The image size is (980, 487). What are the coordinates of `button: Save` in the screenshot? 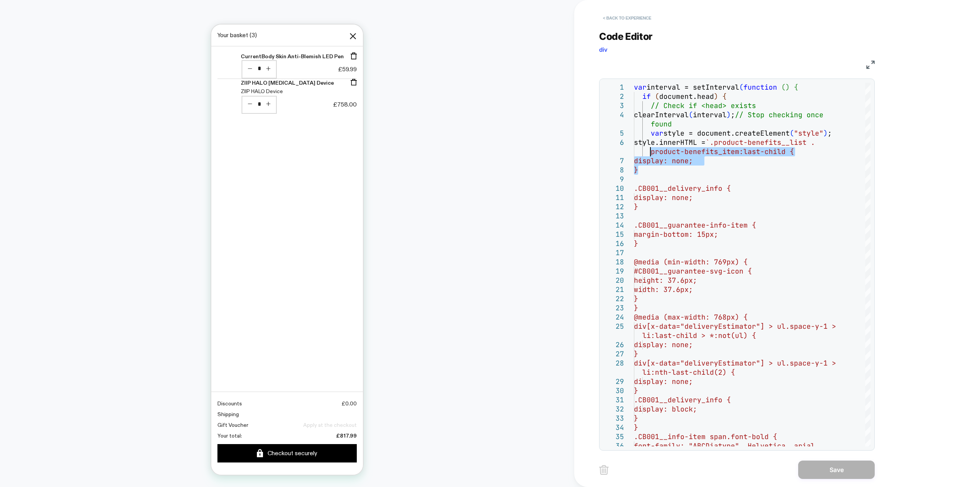 It's located at (836, 470).